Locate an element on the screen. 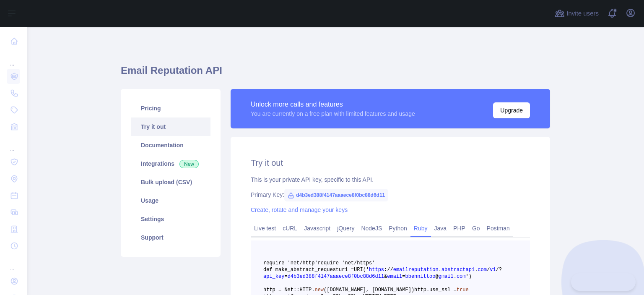  a: jQuery is located at coordinates (345, 228).